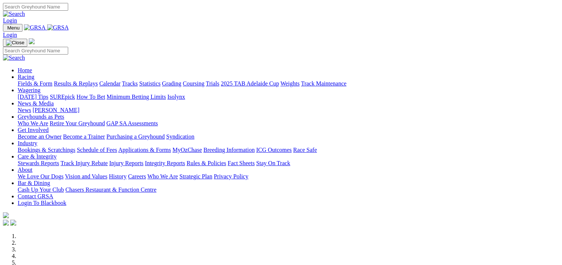 This screenshot has width=562, height=265. I want to click on a: News & Media, so click(36, 103).